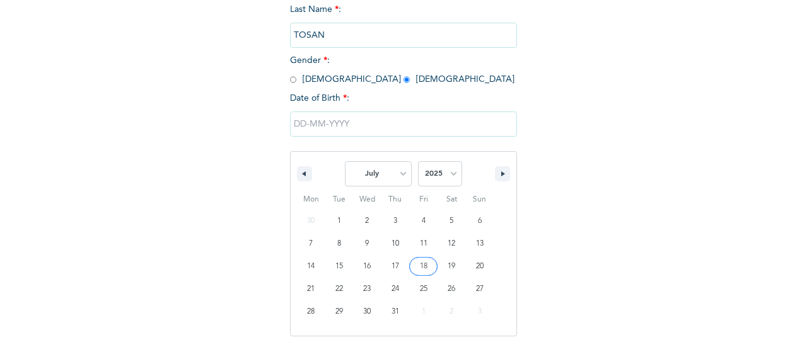 The height and width of the screenshot is (347, 807). I want to click on button: 20, so click(479, 267).